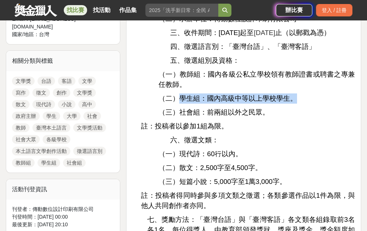 Image resolution: width=367 pixels, height=231 pixels. I want to click on div: 活動刊登資訊, so click(63, 189).